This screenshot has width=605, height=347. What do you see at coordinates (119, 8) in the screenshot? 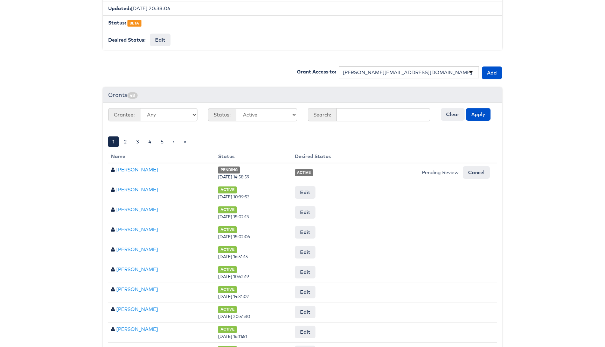
I see `b: Updated:` at bounding box center [119, 8].